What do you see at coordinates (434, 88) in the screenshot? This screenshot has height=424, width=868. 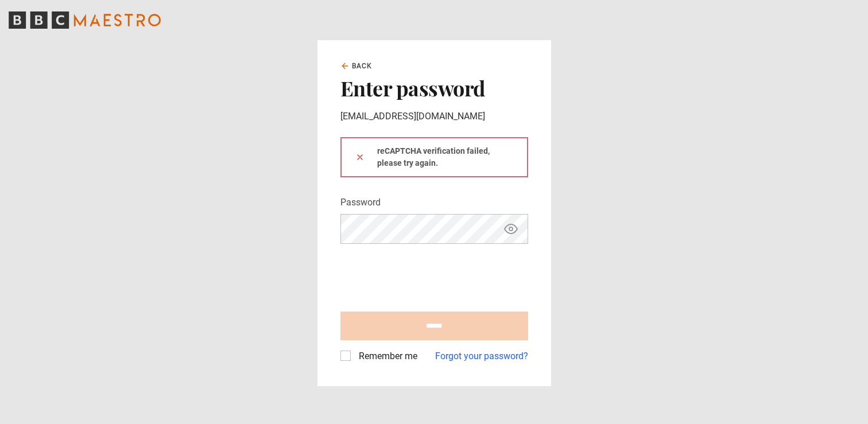 I see `h2: Enter password` at bounding box center [434, 88].